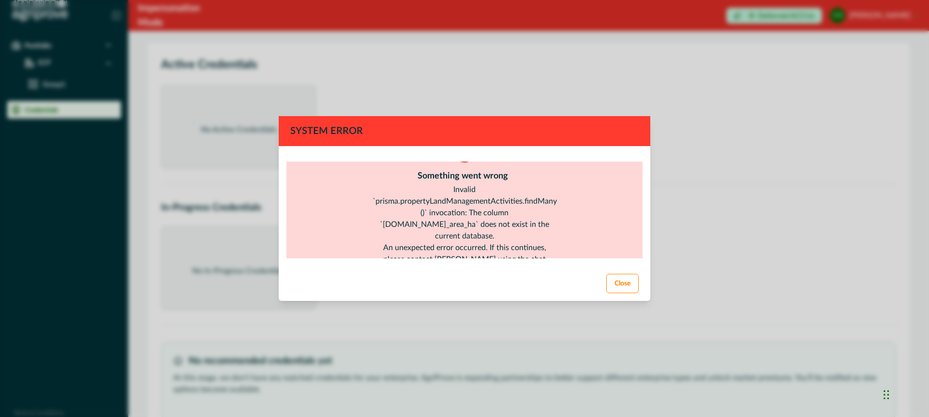  Describe the element at coordinates (464, 131) in the screenshot. I see `header: System Error` at that location.